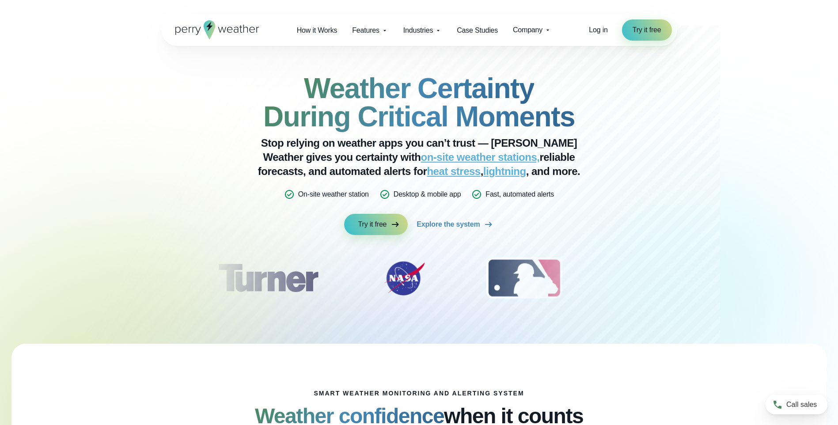 The width and height of the screenshot is (838, 425). Describe the element at coordinates (480, 157) in the screenshot. I see `a: on-site weather stations,` at that location.